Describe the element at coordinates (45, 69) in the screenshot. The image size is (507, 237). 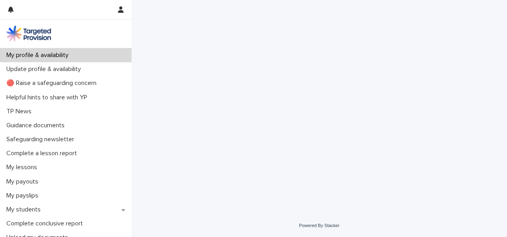
I see `p: Update profile & availability` at that location.